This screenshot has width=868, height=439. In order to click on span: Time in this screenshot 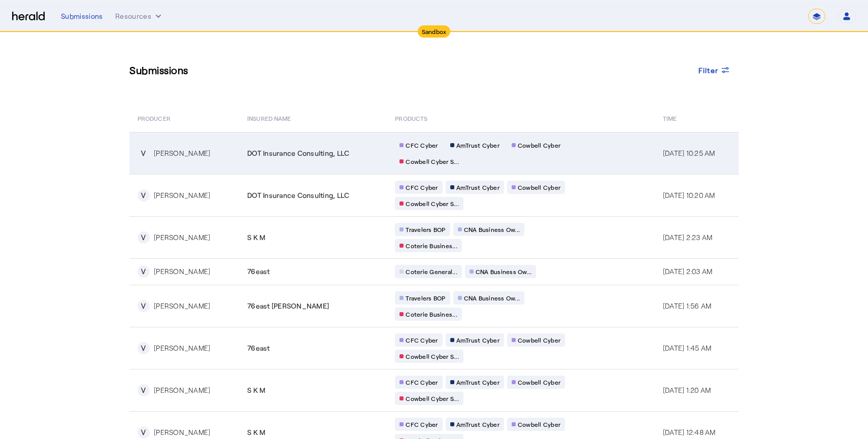, I will do `click(669, 118)`.